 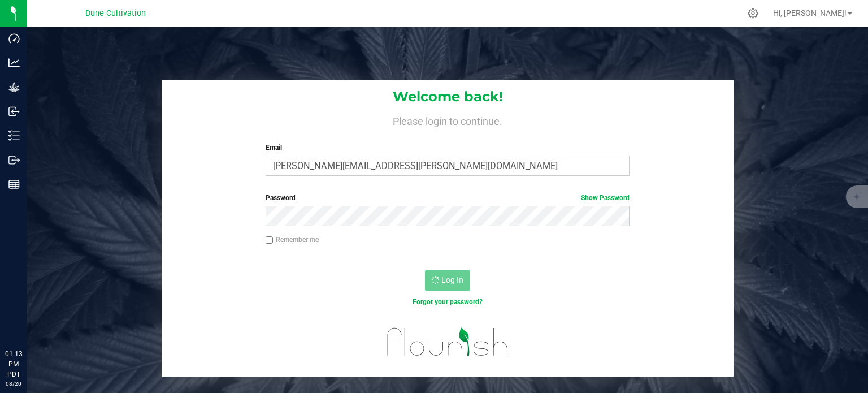 I want to click on a: Forgot your password?, so click(x=448, y=302).